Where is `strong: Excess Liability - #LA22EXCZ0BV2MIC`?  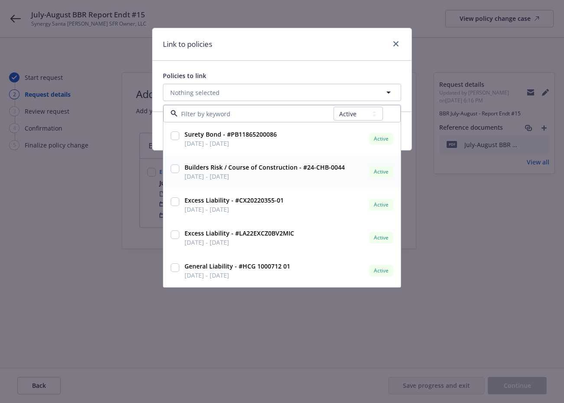
strong: Excess Liability - #LA22EXCZ0BV2MIC is located at coordinates (239, 233).